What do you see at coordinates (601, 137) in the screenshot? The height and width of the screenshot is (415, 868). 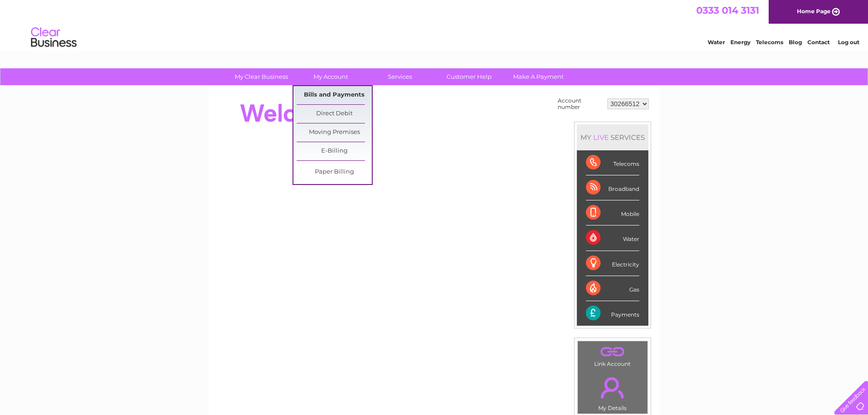 I see `div: LIVE` at bounding box center [601, 137].